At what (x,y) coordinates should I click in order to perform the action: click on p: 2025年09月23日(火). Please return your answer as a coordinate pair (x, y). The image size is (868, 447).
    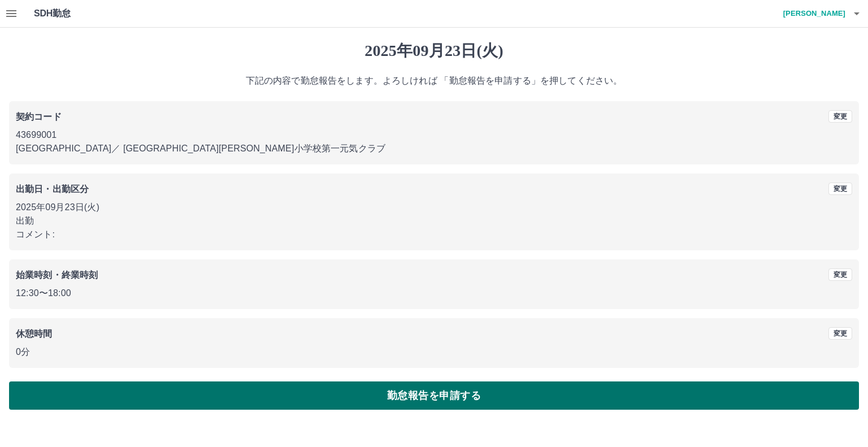
    Looking at the image, I should click on (434, 208).